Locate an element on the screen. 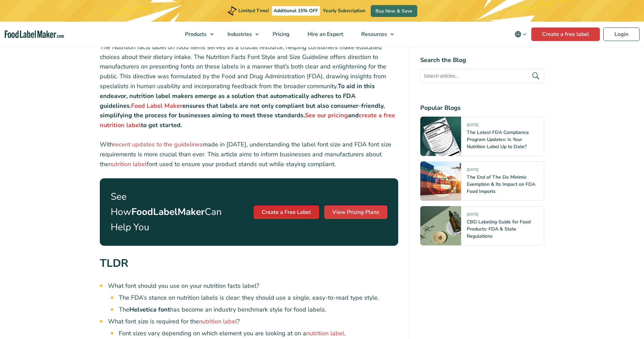  span: Additional 15% OFF is located at coordinates (296, 11).